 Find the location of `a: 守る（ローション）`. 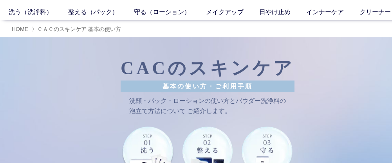

a: 守る（ローション） is located at coordinates (170, 12).